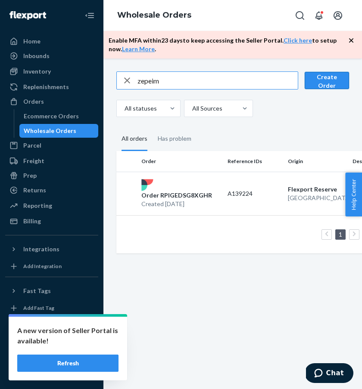 The height and width of the screenshot is (389, 362). I want to click on div: Replenishments, so click(46, 87).